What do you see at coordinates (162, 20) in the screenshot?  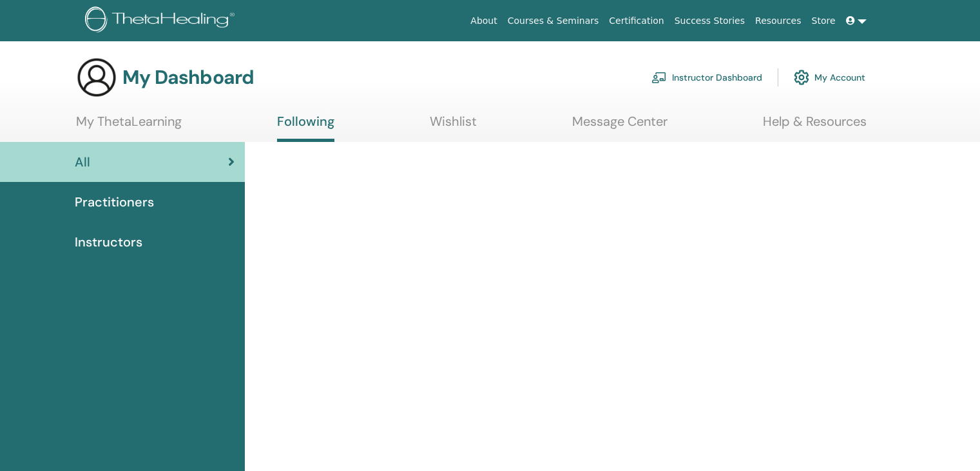 I see `img: logo.png` at bounding box center [162, 20].